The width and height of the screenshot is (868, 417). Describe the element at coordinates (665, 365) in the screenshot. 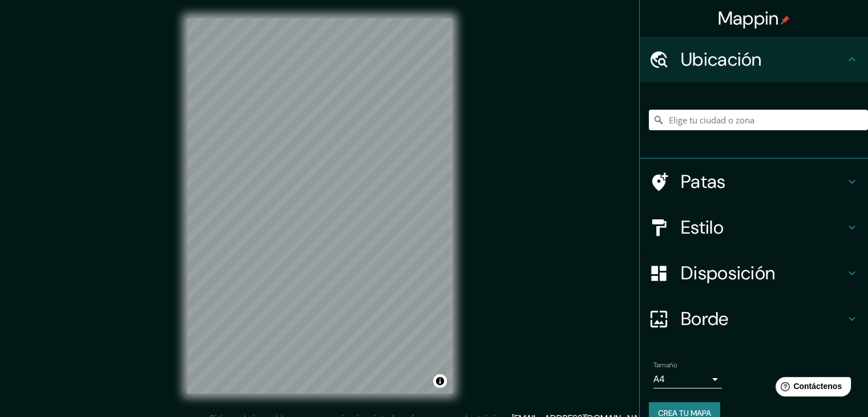

I see `font: Tamaño` at that location.